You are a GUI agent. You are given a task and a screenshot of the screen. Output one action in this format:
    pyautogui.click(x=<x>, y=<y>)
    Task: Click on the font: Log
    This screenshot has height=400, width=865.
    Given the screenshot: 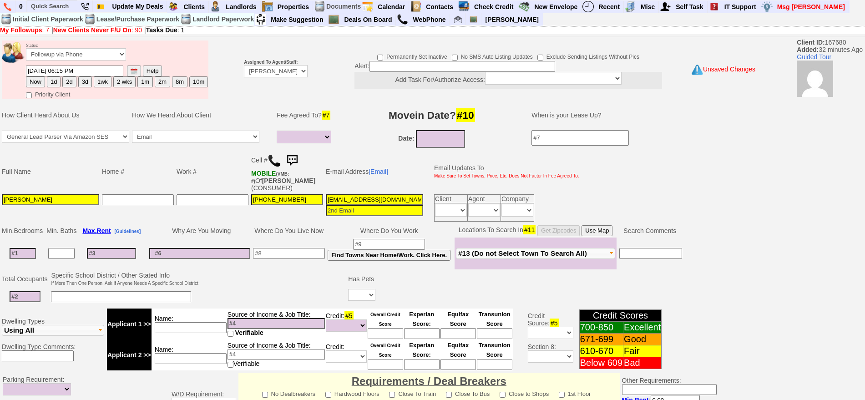 What is the action you would take?
    pyautogui.click(x=738, y=18)
    